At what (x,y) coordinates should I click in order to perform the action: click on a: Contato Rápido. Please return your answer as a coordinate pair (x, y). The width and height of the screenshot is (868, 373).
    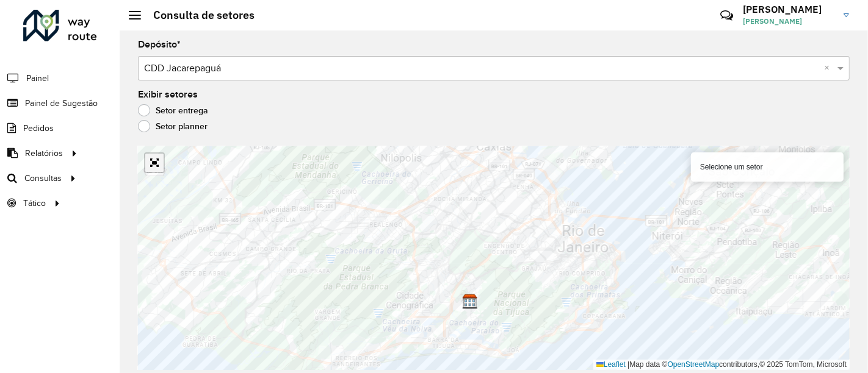
    Looking at the image, I should click on (727, 15).